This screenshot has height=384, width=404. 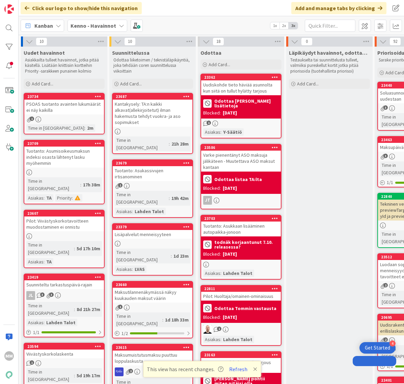 What do you see at coordinates (153, 227) in the screenshot?
I see `div: 23379` at bounding box center [153, 227].